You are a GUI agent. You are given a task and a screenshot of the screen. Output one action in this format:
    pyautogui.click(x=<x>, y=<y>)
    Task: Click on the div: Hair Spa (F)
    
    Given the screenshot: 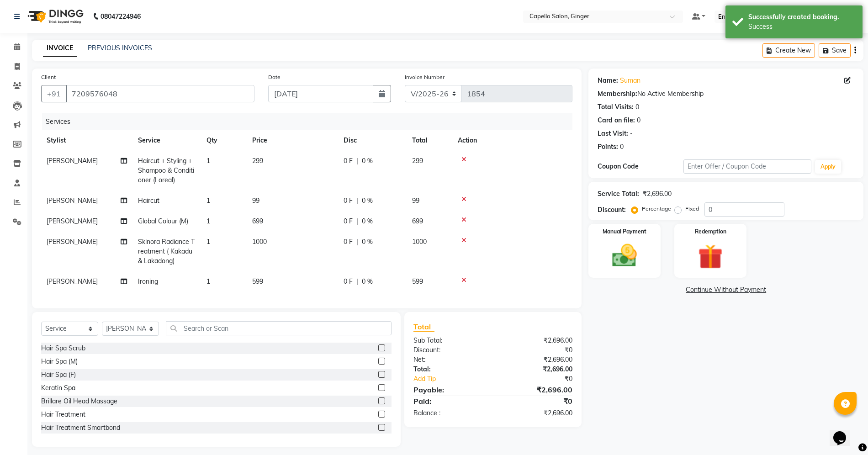 What is the action you would take?
    pyautogui.click(x=58, y=374)
    